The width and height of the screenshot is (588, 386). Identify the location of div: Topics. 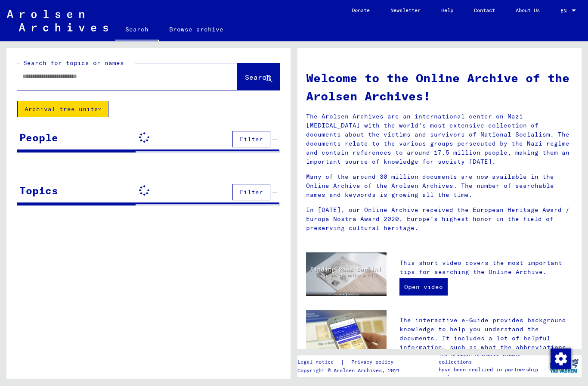
(39, 190).